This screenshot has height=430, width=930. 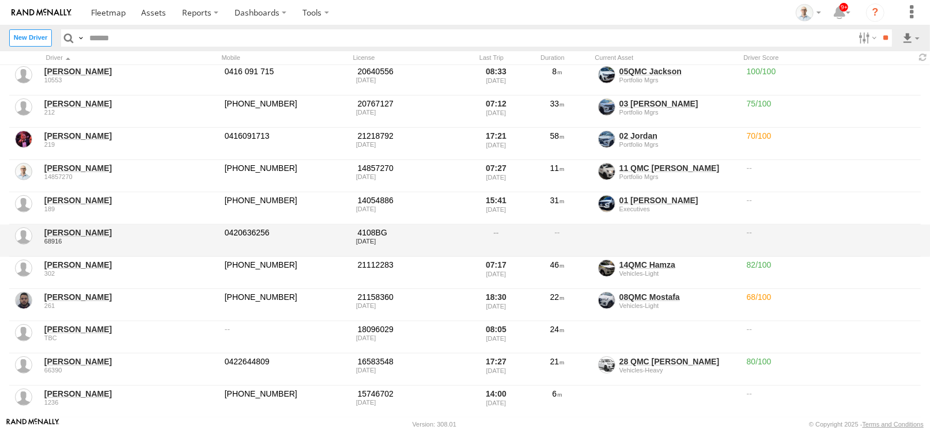 What do you see at coordinates (557, 168) in the screenshot?
I see `span: 11` at bounding box center [557, 168].